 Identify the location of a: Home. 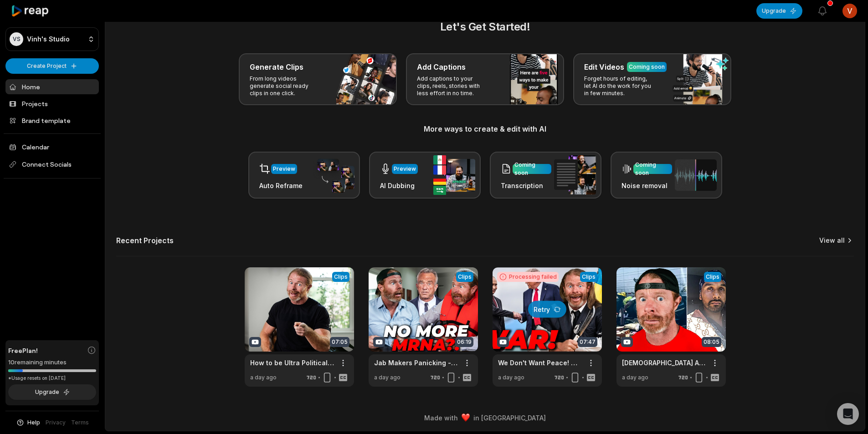
(52, 86).